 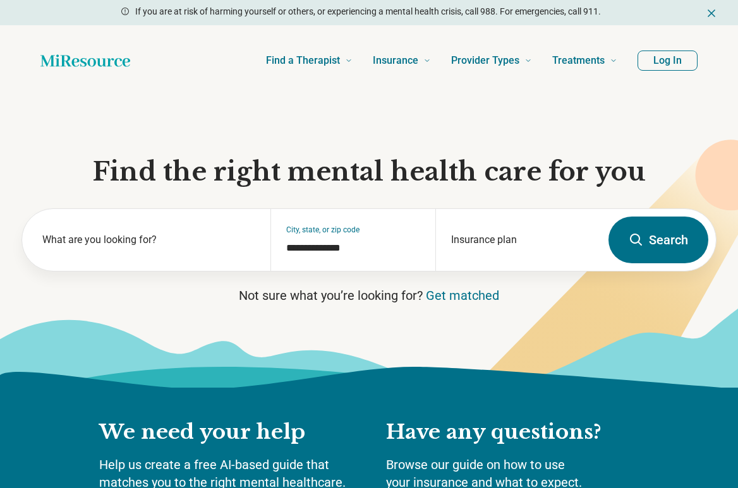 I want to click on h2: We need your help, so click(x=230, y=433).